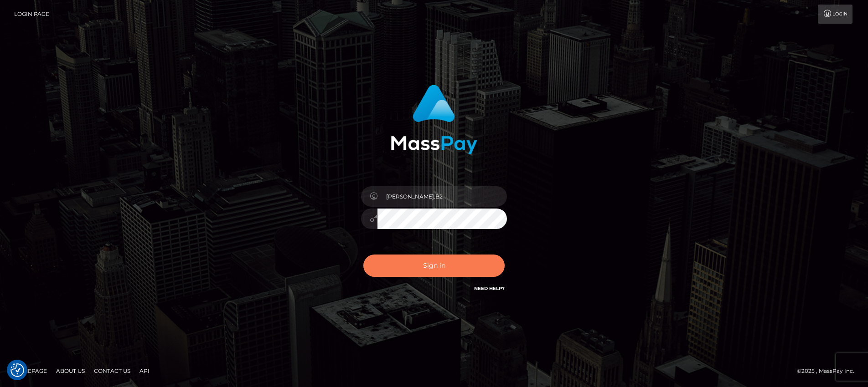 Image resolution: width=868 pixels, height=387 pixels. I want to click on img: MassPay Login, so click(434, 119).